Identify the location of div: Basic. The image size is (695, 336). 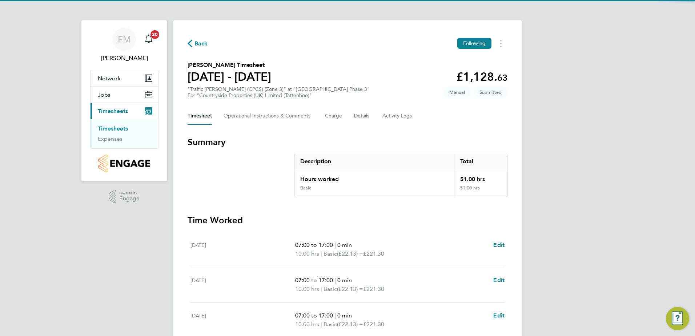
(306, 188).